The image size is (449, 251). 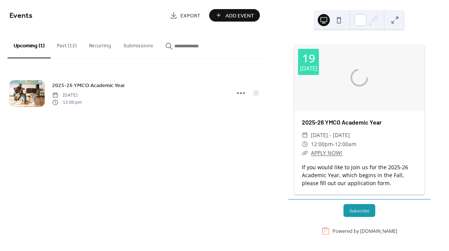 I want to click on button: Upcoming (1), so click(x=29, y=44).